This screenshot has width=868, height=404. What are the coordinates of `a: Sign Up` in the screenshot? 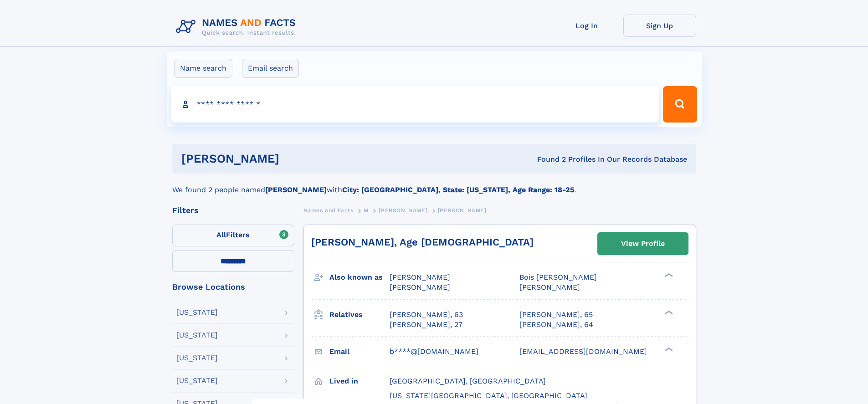 It's located at (659, 25).